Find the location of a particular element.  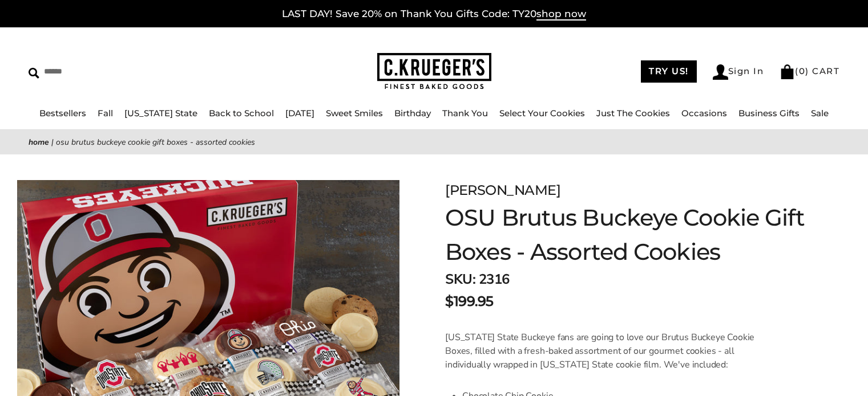

img: Bag is located at coordinates (787, 72).